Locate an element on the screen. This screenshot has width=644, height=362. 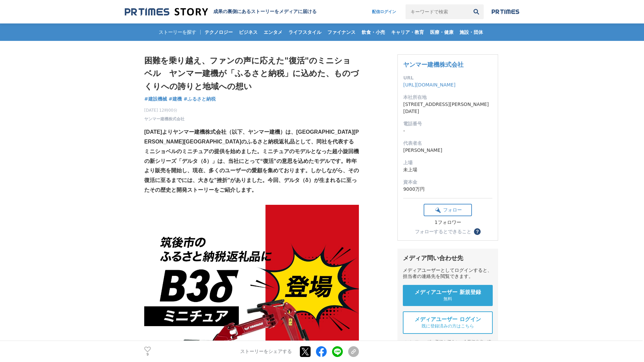
dt: 本社所在地 is located at coordinates (448, 97).